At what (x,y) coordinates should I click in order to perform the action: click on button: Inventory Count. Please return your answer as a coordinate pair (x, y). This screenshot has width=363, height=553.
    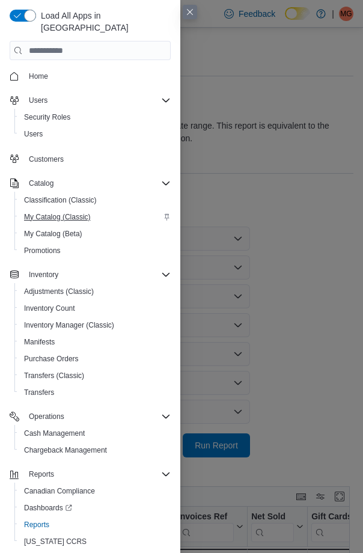
    Looking at the image, I should click on (95, 308).